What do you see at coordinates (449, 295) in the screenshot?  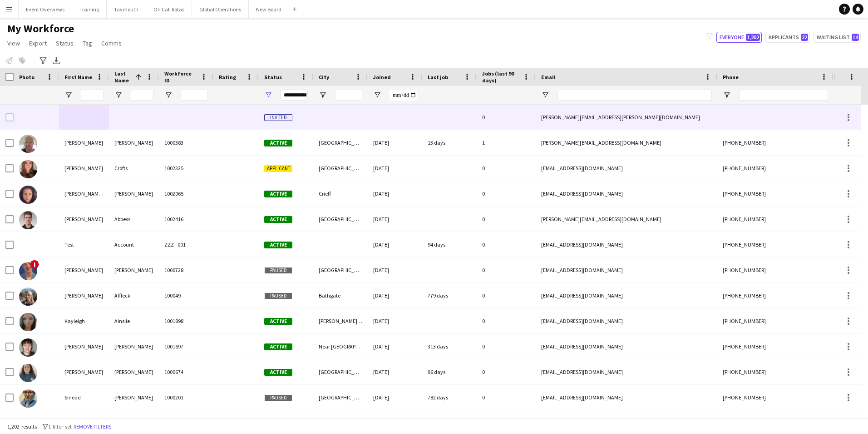 I see `div: 779 days` at bounding box center [449, 295].